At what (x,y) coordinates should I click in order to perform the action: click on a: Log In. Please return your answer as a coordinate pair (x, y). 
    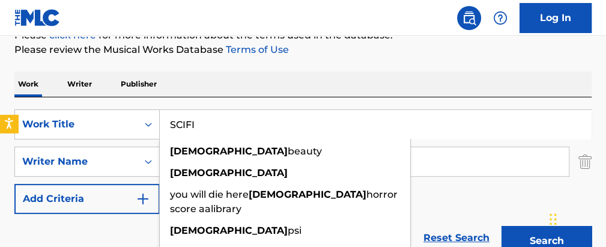
    Looking at the image, I should click on (555, 18).